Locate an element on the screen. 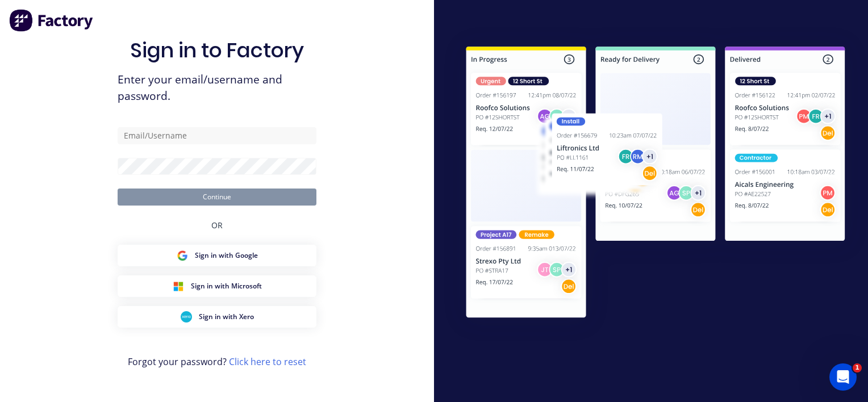 The width and height of the screenshot is (868, 402). h1: Sign in to Factory is located at coordinates (217, 50).